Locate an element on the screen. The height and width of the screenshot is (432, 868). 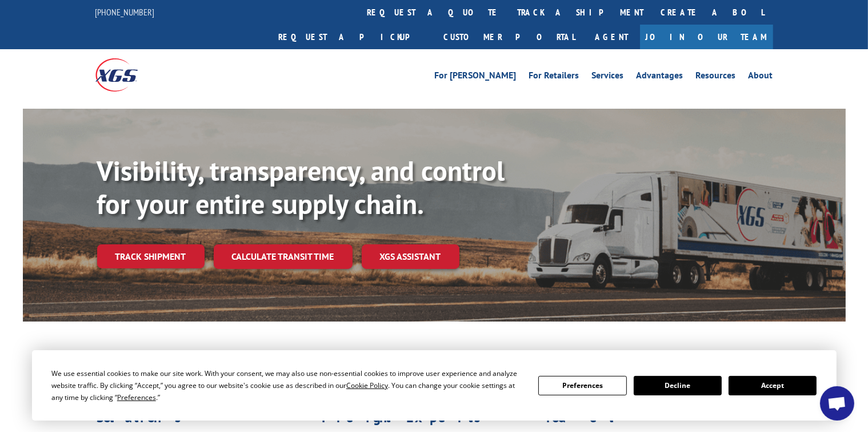
button: Preferences is located at coordinates (583, 386).